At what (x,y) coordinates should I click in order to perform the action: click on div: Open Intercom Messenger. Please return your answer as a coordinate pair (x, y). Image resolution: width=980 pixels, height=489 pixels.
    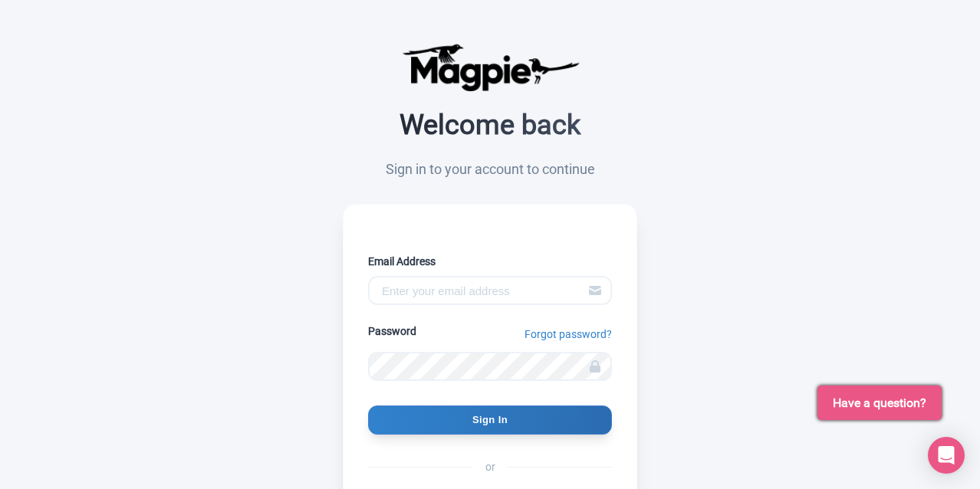
    Looking at the image, I should click on (946, 455).